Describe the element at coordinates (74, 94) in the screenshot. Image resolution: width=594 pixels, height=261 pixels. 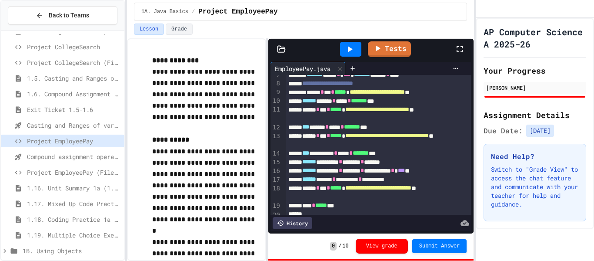
I see `span: 1.6. Compound Assignment Operators` at that location.